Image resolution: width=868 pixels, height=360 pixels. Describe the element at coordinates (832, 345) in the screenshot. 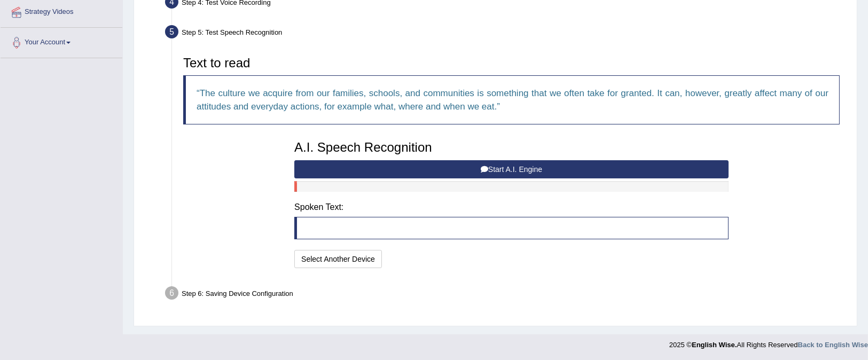

I see `a: Back to English Wise` at that location.